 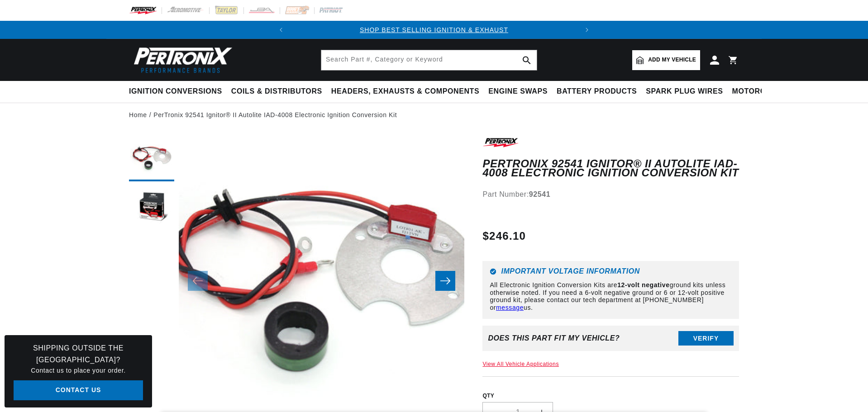 What do you see at coordinates (706, 338) in the screenshot?
I see `button: Verify` at bounding box center [706, 338].